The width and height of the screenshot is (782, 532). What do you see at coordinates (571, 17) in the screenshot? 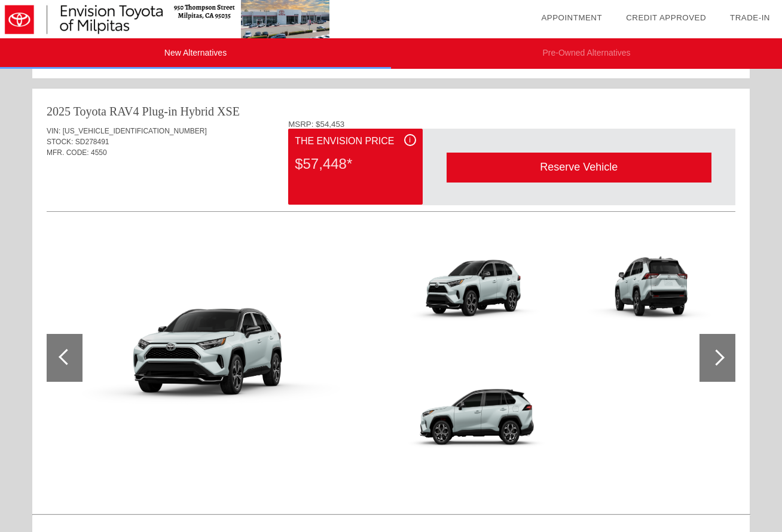
I see `a: Appointment` at bounding box center [571, 17].